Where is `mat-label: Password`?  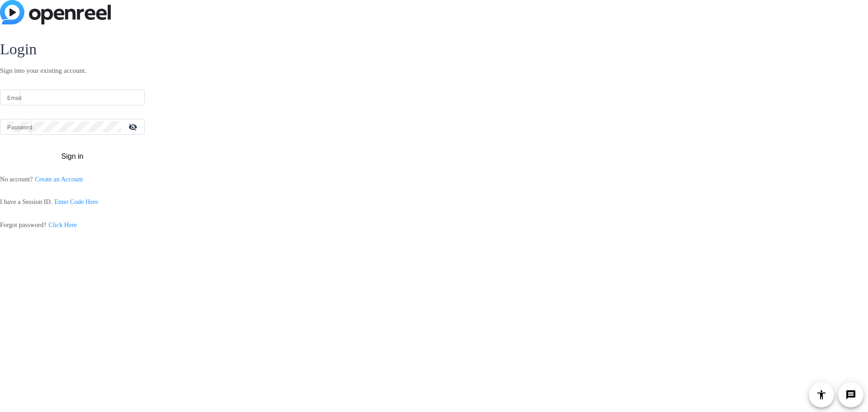 mat-label: Password is located at coordinates (20, 128).